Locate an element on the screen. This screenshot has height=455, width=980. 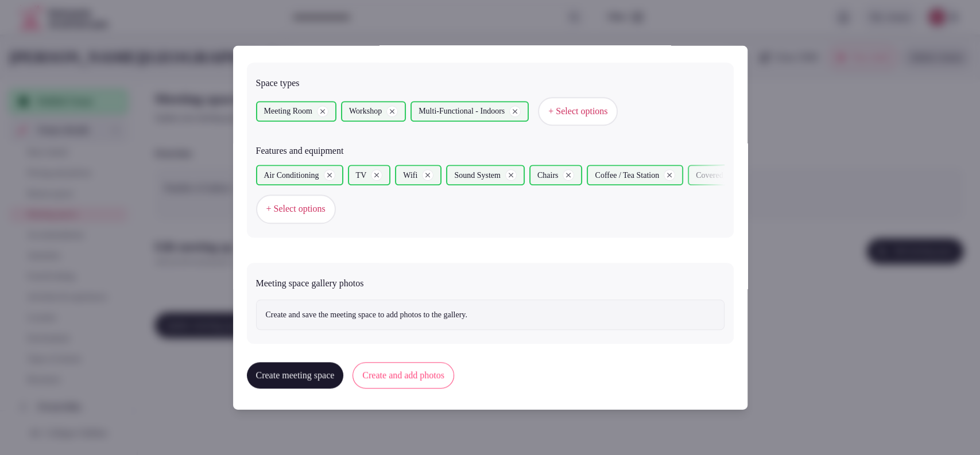
div: Chairs is located at coordinates (556, 175).